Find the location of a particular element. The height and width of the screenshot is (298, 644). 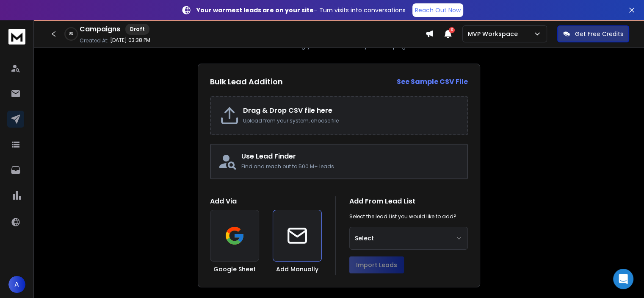

p: Find and reach out to 500 M+ leads is located at coordinates (350, 166).